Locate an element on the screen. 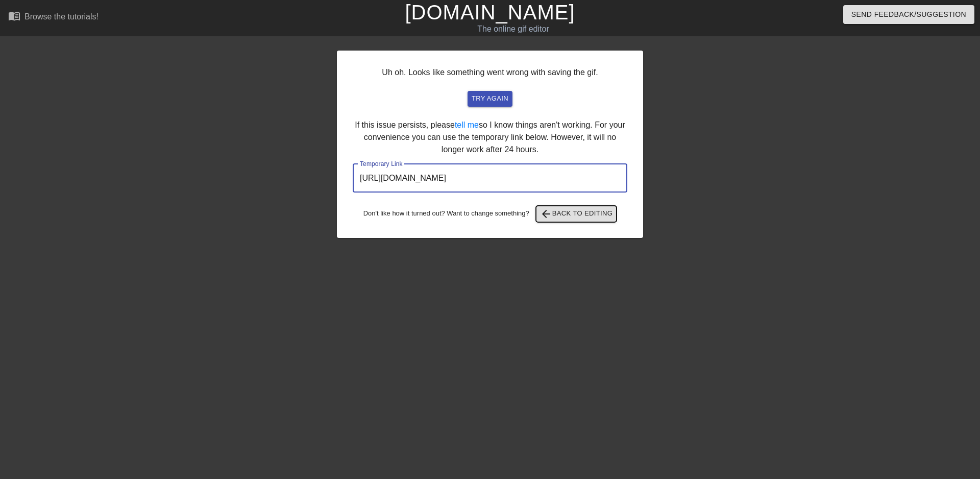 This screenshot has width=980, height=479. div: Browse the tutorials! is located at coordinates (62, 16).